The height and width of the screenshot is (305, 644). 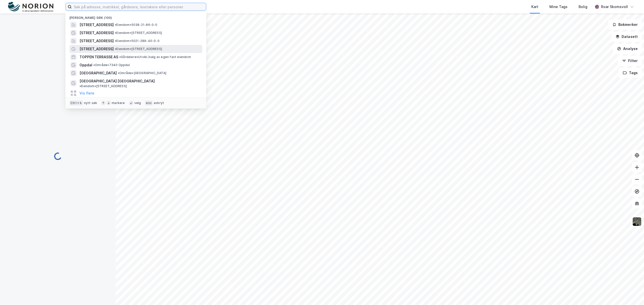 What do you see at coordinates (76, 103) in the screenshot?
I see `div: Ctrl + k` at bounding box center [76, 103].